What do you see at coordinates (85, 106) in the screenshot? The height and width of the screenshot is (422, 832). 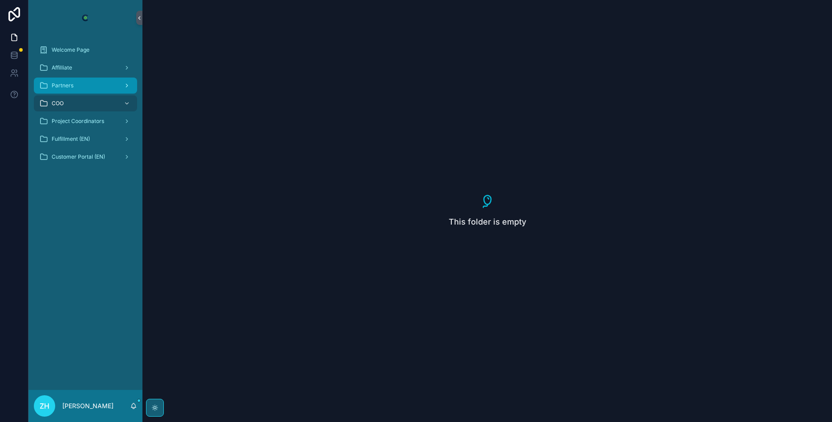 I see `div: scrollable content` at bounding box center [85, 106].